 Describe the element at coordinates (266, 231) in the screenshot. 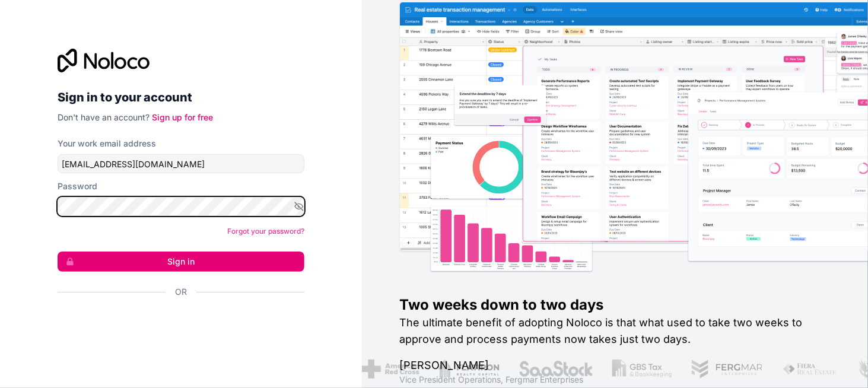

I see `a: Forgot your password?` at that location.